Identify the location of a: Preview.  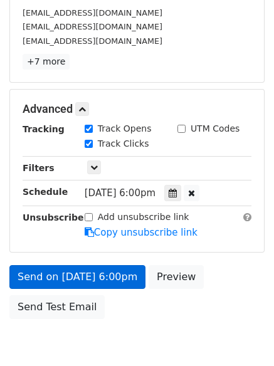
(176, 277).